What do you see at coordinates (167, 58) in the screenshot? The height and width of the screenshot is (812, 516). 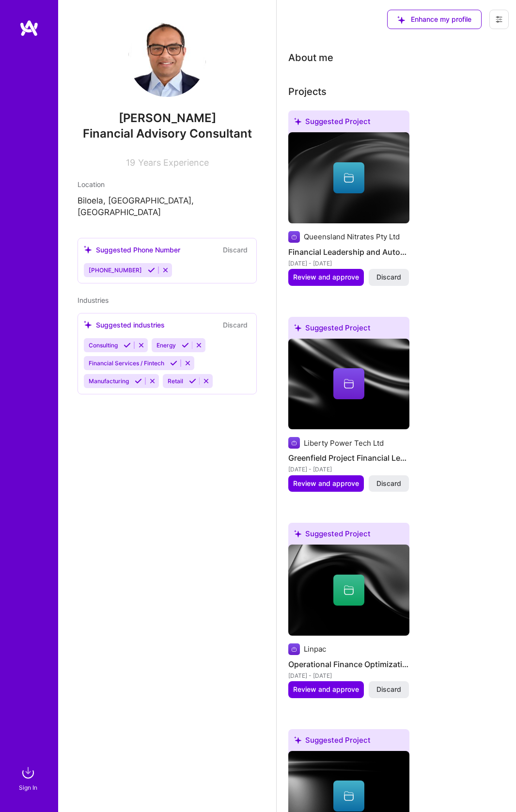 I see `img: User Avatar` at bounding box center [167, 58].